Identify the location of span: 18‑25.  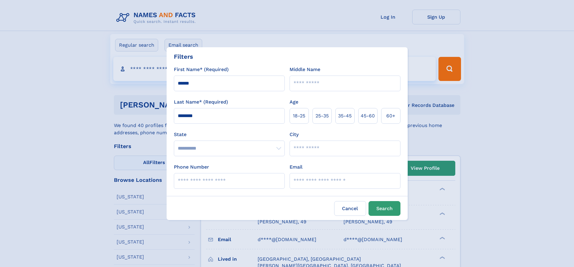
(299, 116).